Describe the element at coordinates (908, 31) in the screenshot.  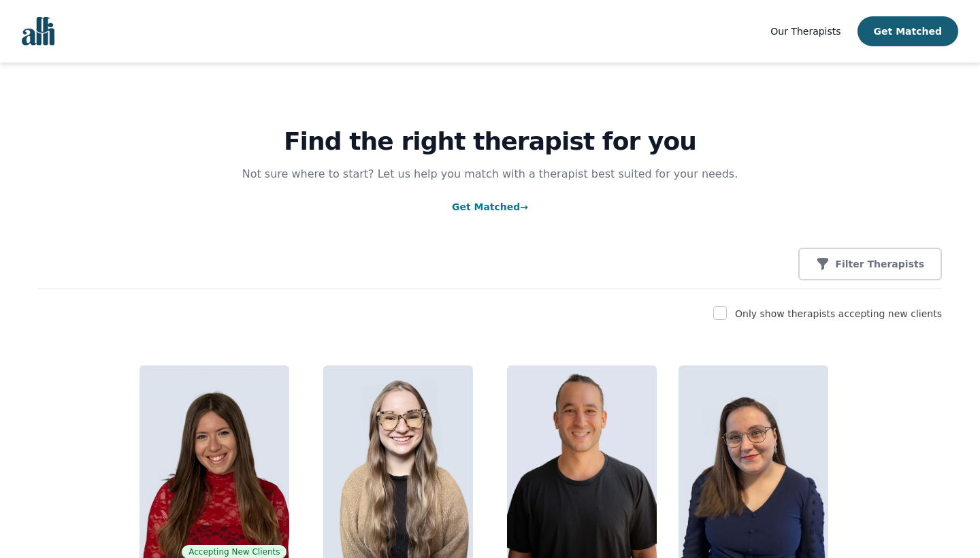
I see `button: Get Matched` at that location.